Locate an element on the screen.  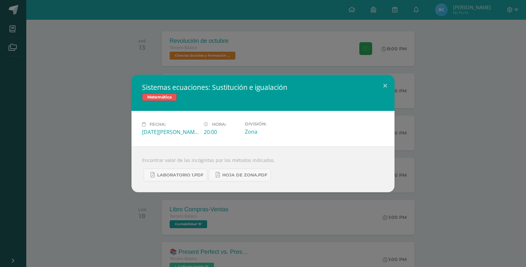
div: Zona is located at coordinates (273, 132).